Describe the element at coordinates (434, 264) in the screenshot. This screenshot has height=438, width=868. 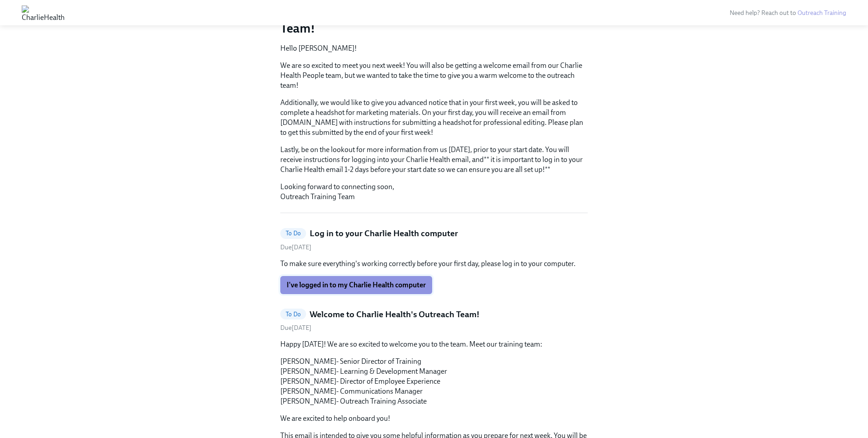
I see `p: To make sure everything's working correctly before your first day, please log in to your computer.` at that location.